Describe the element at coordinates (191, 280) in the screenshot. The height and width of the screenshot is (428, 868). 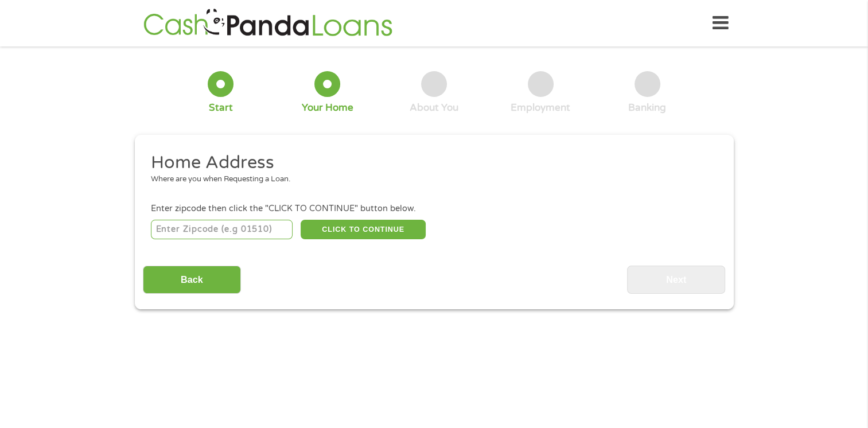
I see `input: Back` at that location.